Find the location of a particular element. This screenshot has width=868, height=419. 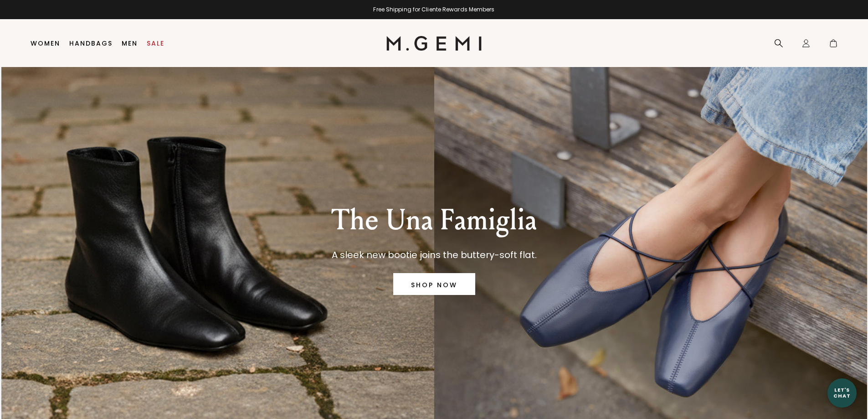

p: A sleek new bootie joins the buttery-soft flat. is located at coordinates (434, 255).